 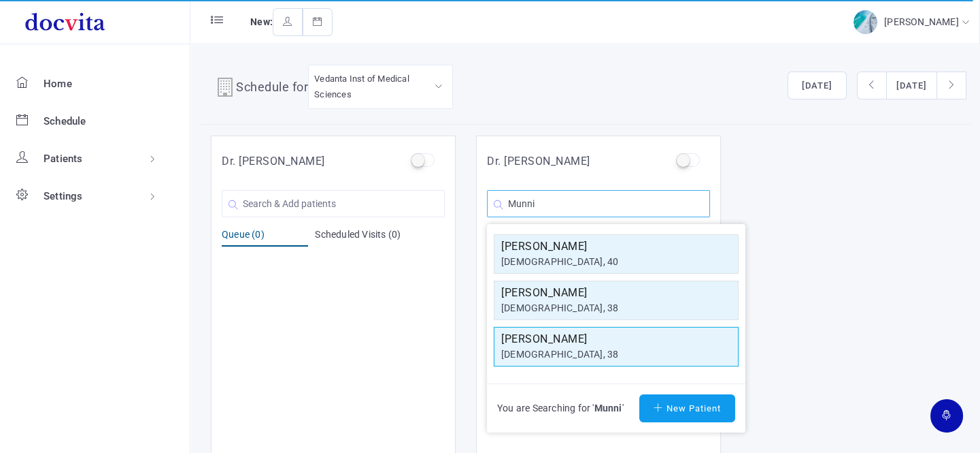 I want to click on span: Schedule, so click(x=64, y=121).